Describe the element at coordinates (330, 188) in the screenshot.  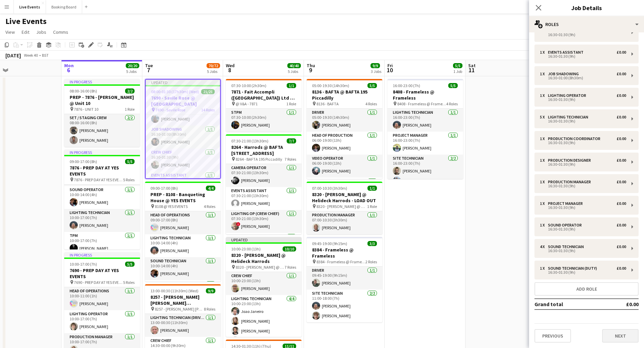
I see `span: 07:00-10:30 (3h30m)` at that location.